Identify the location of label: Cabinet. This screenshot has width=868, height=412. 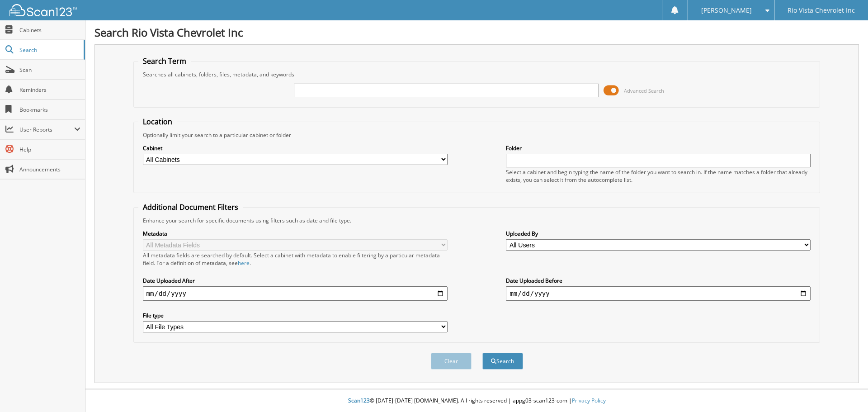
(295, 148).